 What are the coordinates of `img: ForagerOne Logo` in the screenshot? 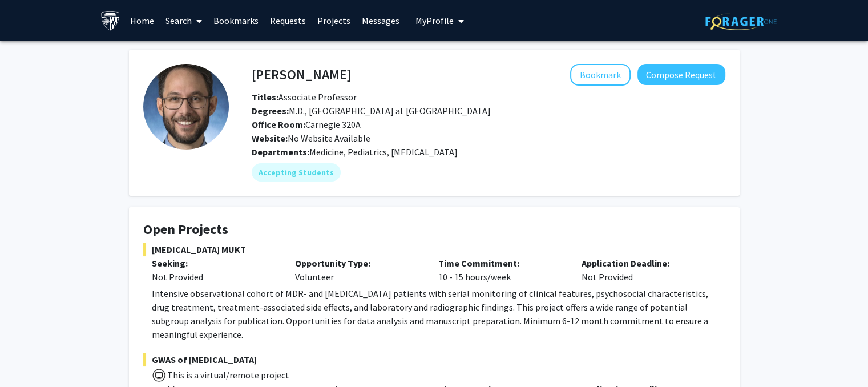 It's located at (741, 21).